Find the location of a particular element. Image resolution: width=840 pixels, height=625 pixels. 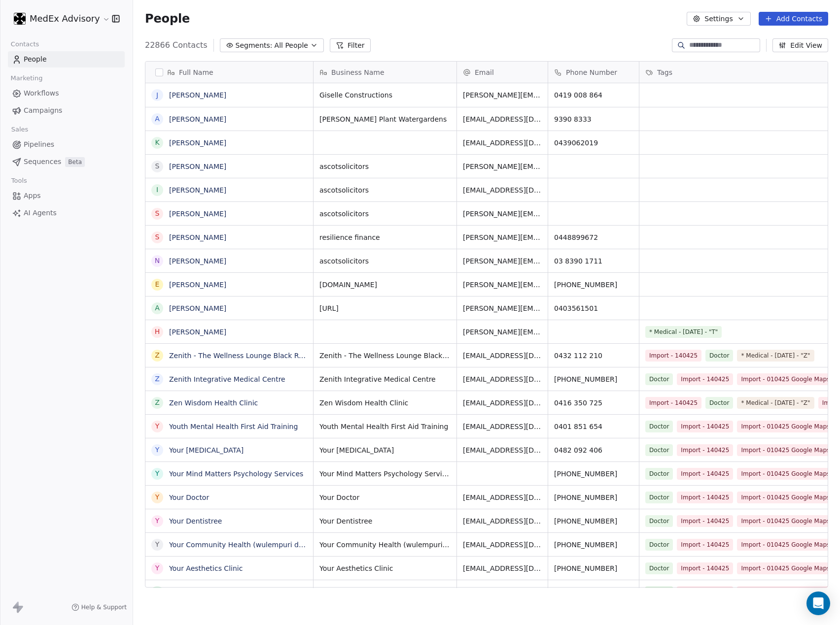

span: Marketing is located at coordinates (26, 78).